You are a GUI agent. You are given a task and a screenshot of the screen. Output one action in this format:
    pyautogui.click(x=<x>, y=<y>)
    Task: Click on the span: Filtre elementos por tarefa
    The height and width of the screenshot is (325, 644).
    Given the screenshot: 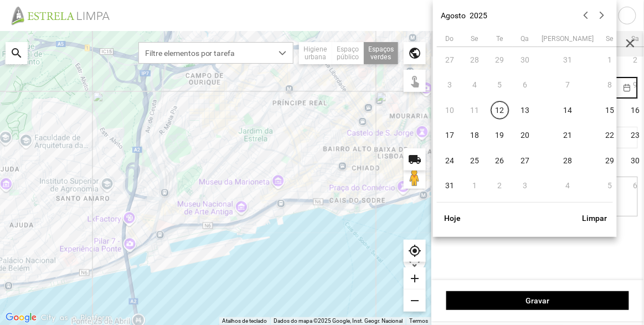 What is the action you would take?
    pyautogui.click(x=206, y=52)
    